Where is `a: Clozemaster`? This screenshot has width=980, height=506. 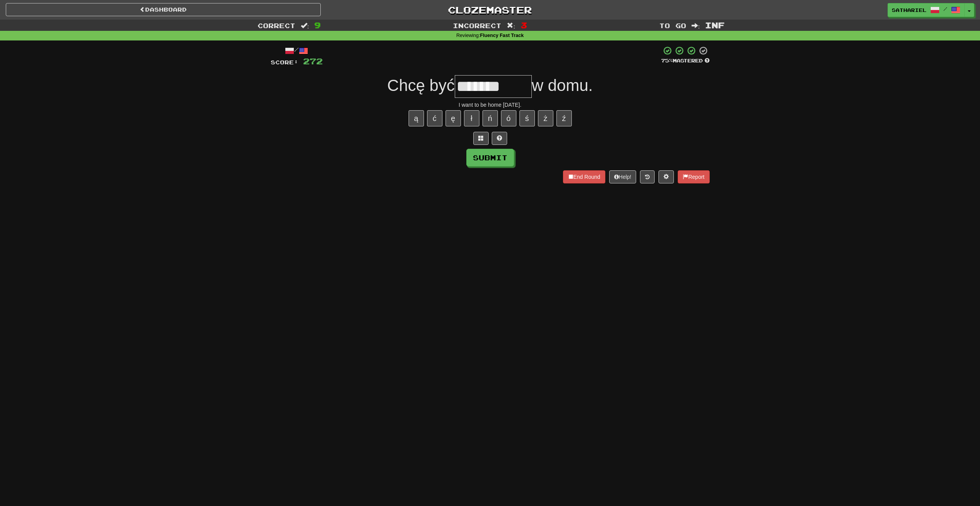 a: Clozemaster is located at coordinates (490, 10).